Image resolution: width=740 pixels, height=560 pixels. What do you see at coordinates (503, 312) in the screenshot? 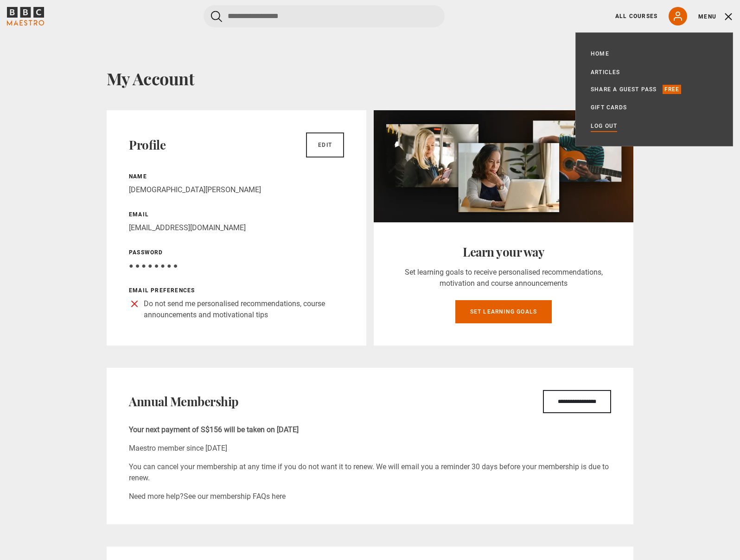
I see `a: Set learning goals` at bounding box center [503, 312].